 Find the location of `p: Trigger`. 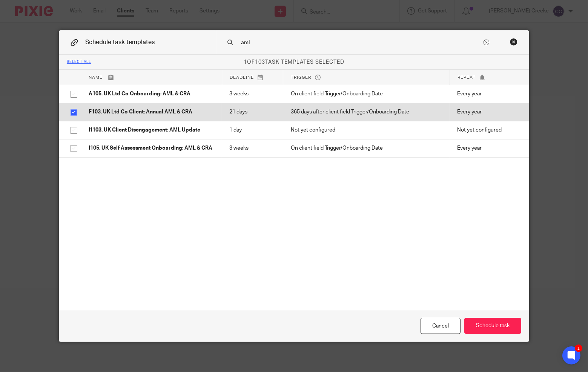

p: Trigger is located at coordinates (366, 77).